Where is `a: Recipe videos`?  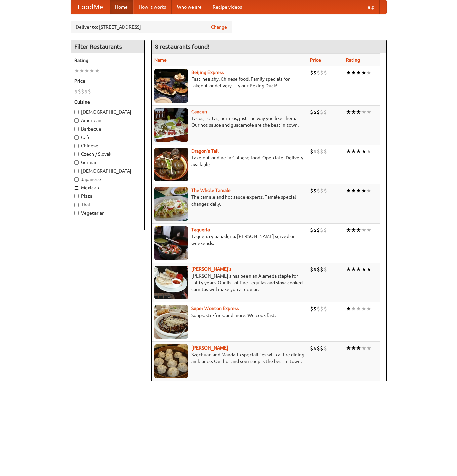 a: Recipe videos is located at coordinates (228, 7).